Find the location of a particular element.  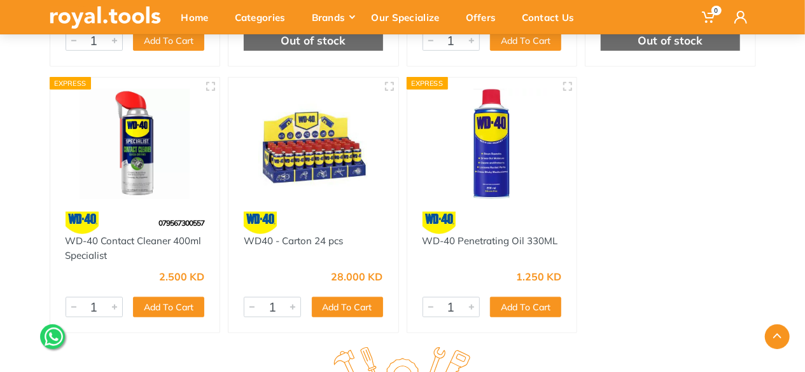

a: WD-40 Penetrating Oil 330ML is located at coordinates (490, 241).